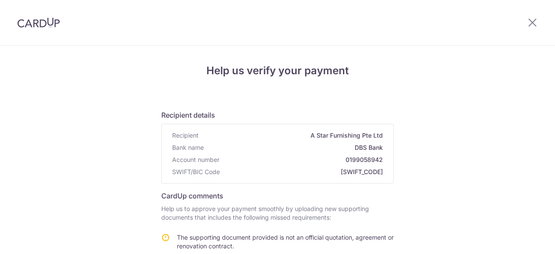  Describe the element at coordinates (295, 147) in the screenshot. I see `span: DBS Bank` at that location.